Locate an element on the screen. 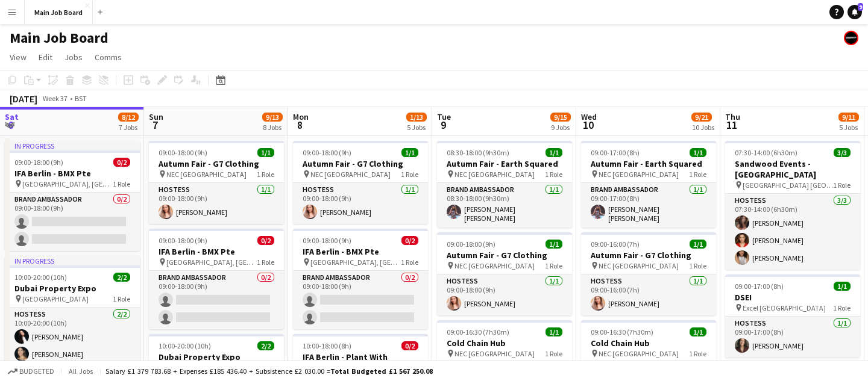  span: Wed is located at coordinates (589, 117).